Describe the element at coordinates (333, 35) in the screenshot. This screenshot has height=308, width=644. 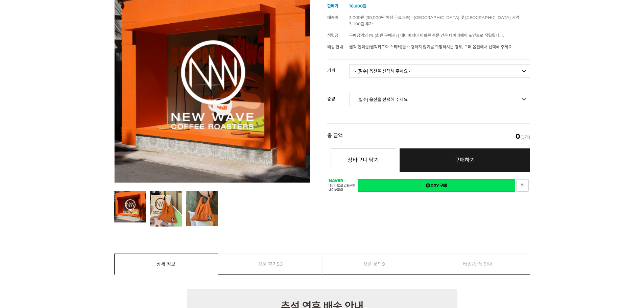
I see `span: 적립금` at that location.